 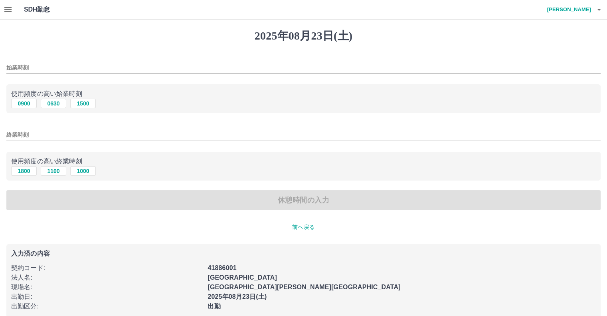 I want to click on p: 前へ戻る, so click(x=303, y=227).